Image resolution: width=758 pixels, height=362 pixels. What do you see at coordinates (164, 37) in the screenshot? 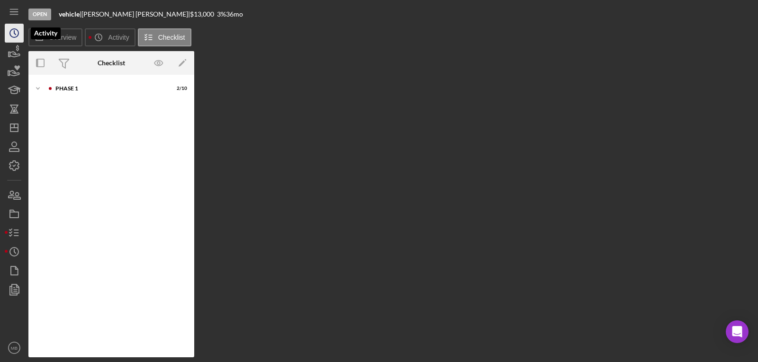
I see `button: Checklist` at bounding box center [164, 37].